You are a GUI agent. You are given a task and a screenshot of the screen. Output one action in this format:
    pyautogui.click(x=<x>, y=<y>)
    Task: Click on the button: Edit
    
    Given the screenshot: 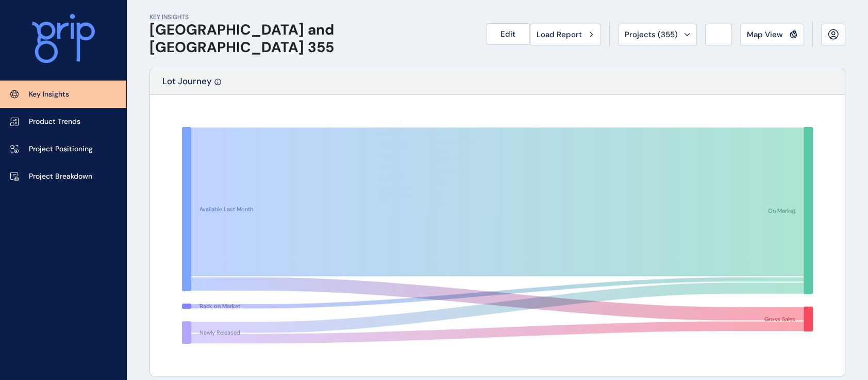 What is the action you would take?
    pyautogui.click(x=508, y=34)
    